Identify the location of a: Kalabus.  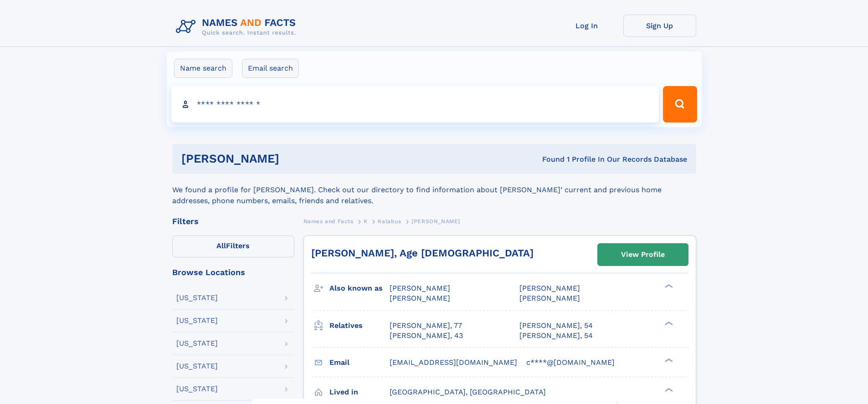
(389, 221).